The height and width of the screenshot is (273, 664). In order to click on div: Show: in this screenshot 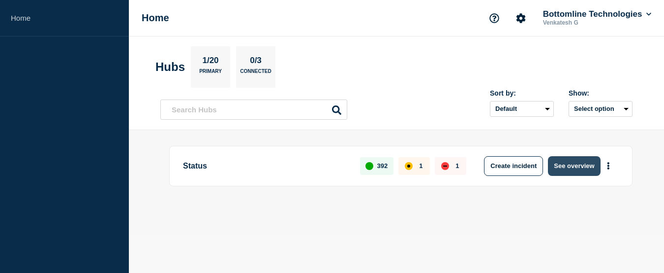, I will do `click(601, 93)`.